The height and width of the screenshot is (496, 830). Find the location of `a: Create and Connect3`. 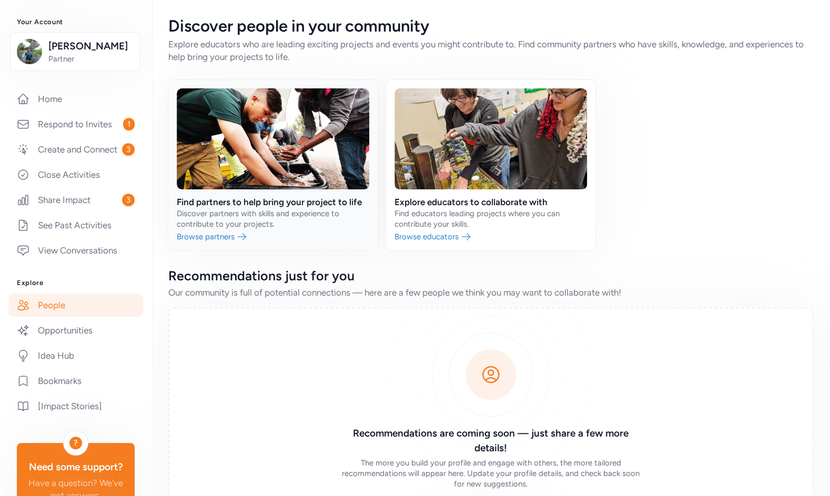

a: Create and Connect3 is located at coordinates (76, 149).